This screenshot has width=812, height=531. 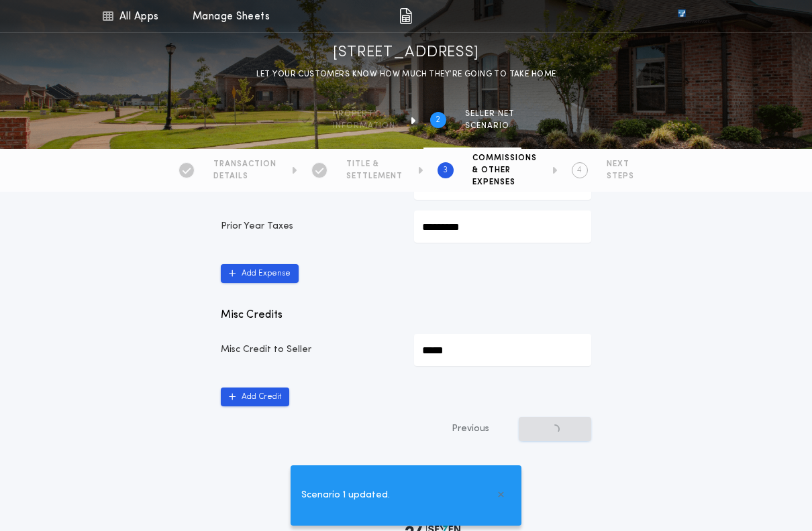 I want to click on button: Add Expense, so click(x=260, y=273).